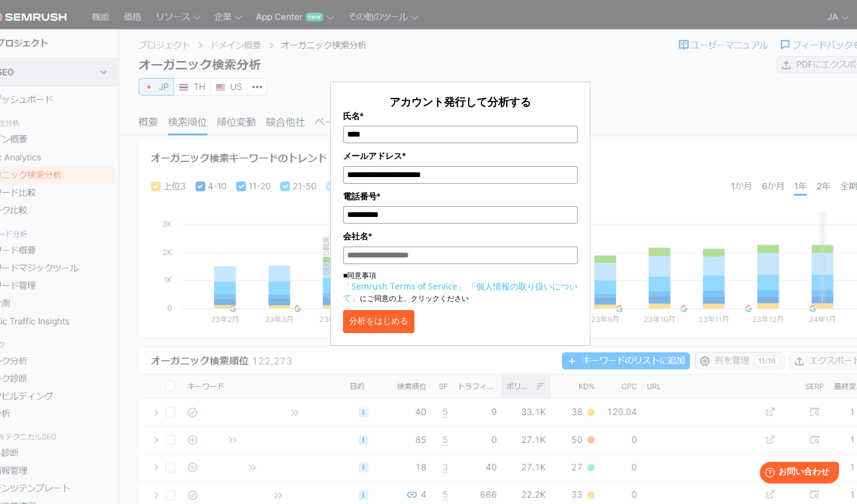  I want to click on a: 「Semrush Terms of Service」, so click(404, 286).